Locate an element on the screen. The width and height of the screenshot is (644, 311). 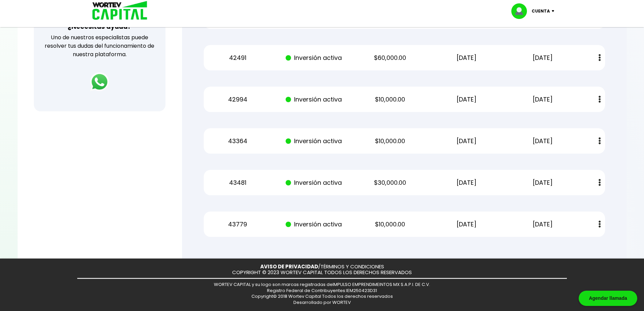
span: Desarrollado por WORTEV is located at coordinates (322, 302).